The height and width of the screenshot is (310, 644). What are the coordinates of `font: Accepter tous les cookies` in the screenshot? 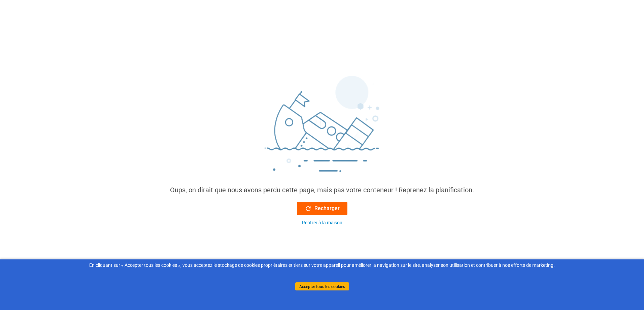 It's located at (322, 286).